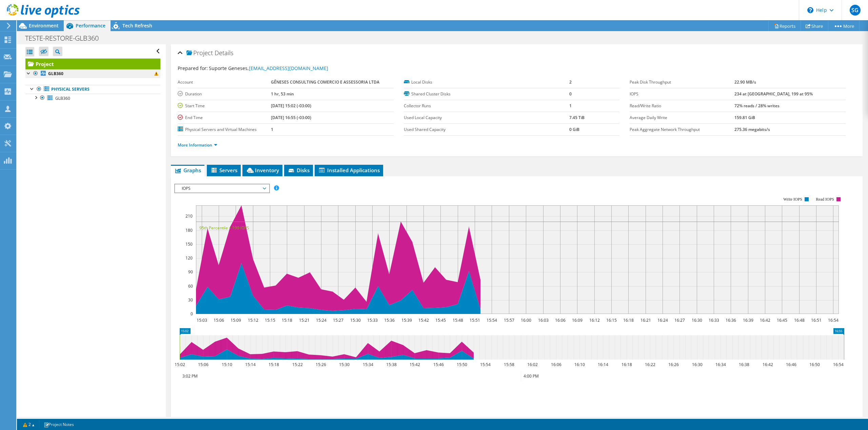 The width and height of the screenshot is (868, 430). Describe the element at coordinates (389, 321) in the screenshot. I see `text: 15:36` at that location.